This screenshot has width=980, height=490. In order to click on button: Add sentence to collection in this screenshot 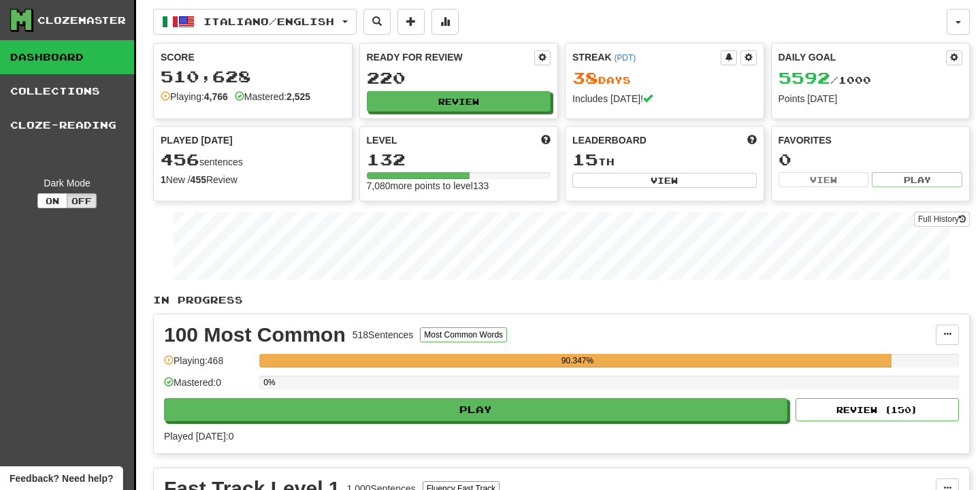, I will do `click(411, 22)`.